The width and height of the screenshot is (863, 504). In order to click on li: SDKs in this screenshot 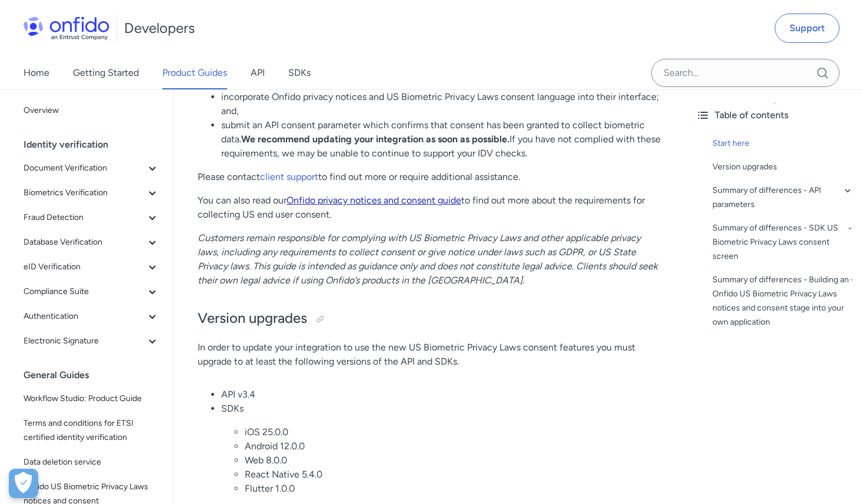, I will do `click(442, 449)`.